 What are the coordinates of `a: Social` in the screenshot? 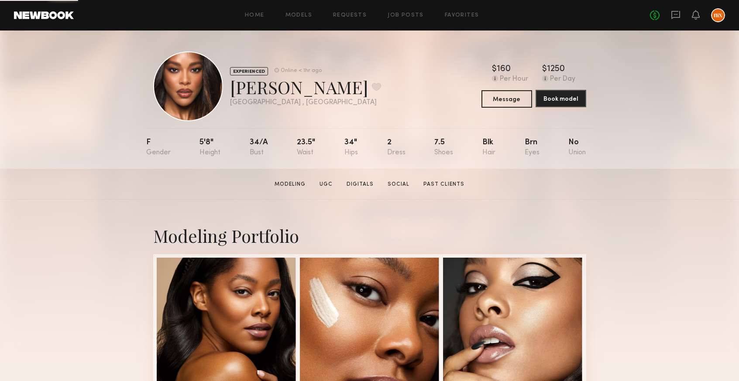 It's located at (398, 185).